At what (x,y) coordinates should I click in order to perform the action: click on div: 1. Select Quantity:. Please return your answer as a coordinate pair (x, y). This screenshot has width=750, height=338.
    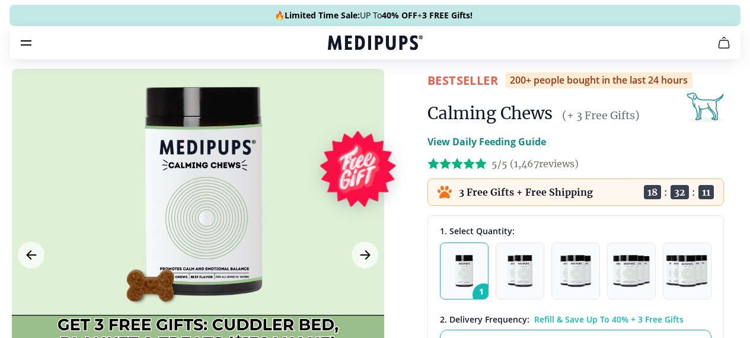
    Looking at the image, I should click on (576, 231).